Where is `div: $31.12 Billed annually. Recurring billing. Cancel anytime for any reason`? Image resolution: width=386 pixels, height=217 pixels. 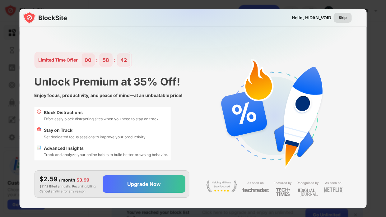 div: $31.12 Billed annually. Recurring billing. Cancel anytime for any reason is located at coordinates (69, 184).